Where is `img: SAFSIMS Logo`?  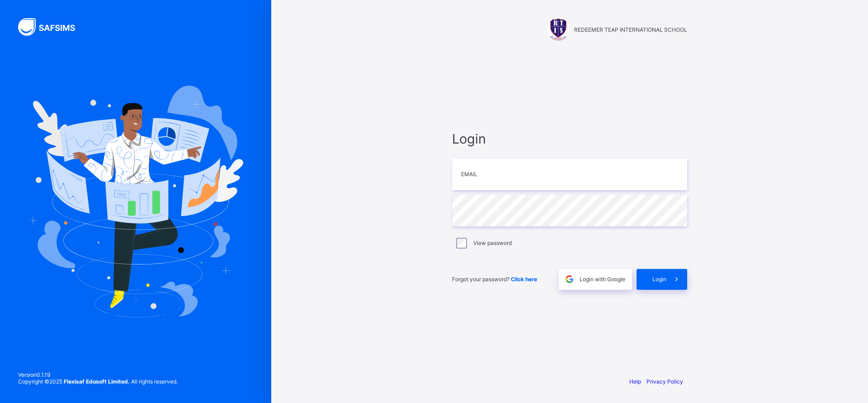
img: SAFSIMS Logo is located at coordinates (52, 27).